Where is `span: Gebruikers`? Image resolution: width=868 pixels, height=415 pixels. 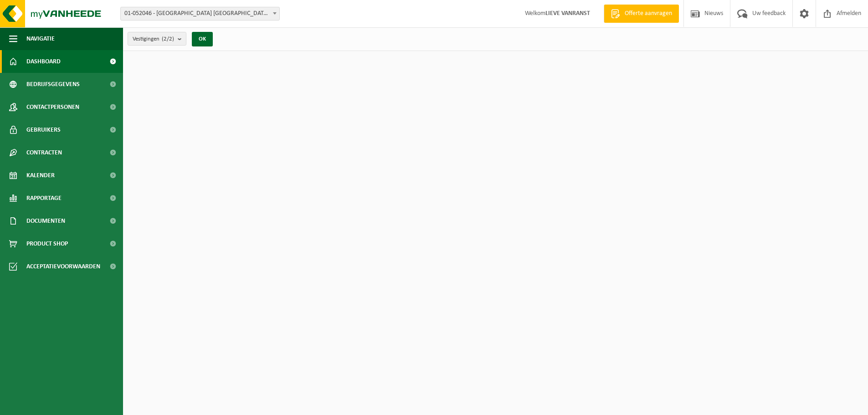
span: Gebruikers is located at coordinates (44, 130).